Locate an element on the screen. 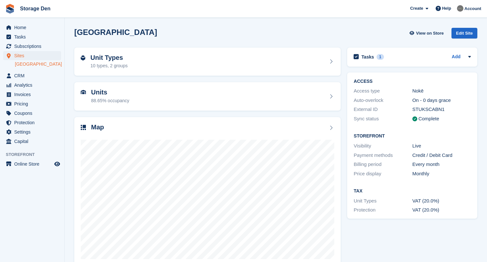 Image resolution: width=487 pixels, height=262 pixels. span: Online Store is located at coordinates (34, 164).